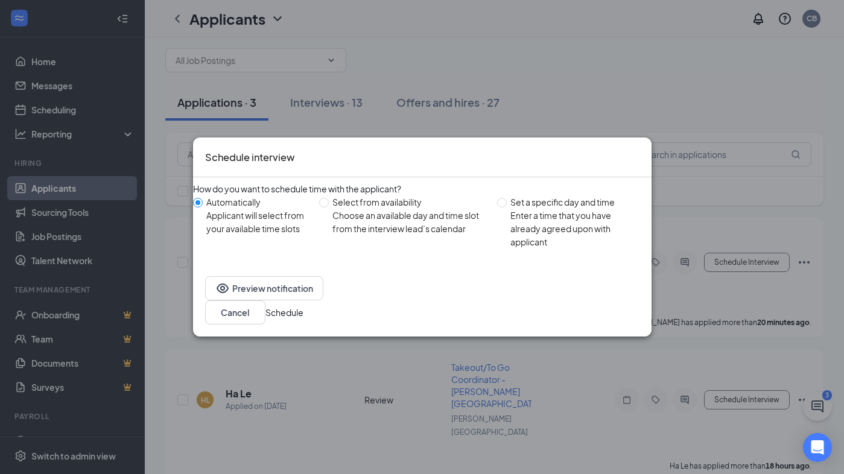  Describe the element at coordinates (422, 189) in the screenshot. I see `div: How do you want to schedule time with the applicant?` at that location.